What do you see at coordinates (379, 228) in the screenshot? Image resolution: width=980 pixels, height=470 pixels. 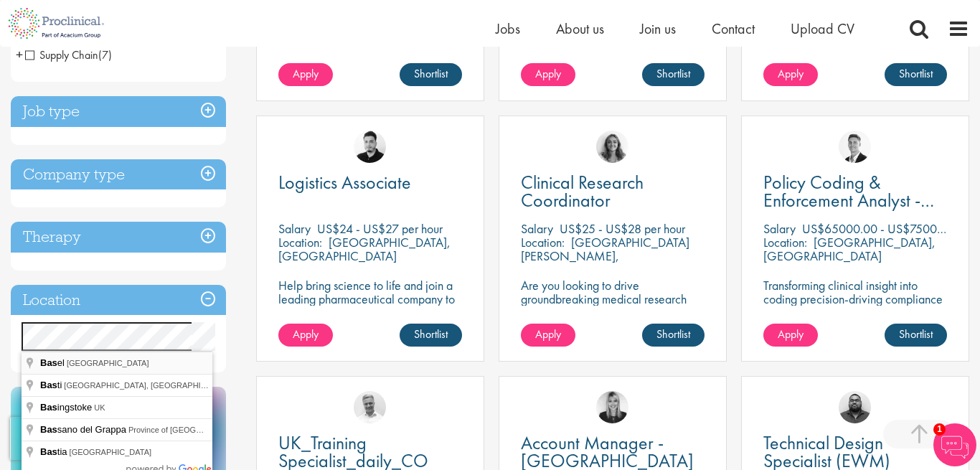 I see `p: US$24 - US$27 per hour` at bounding box center [379, 228].